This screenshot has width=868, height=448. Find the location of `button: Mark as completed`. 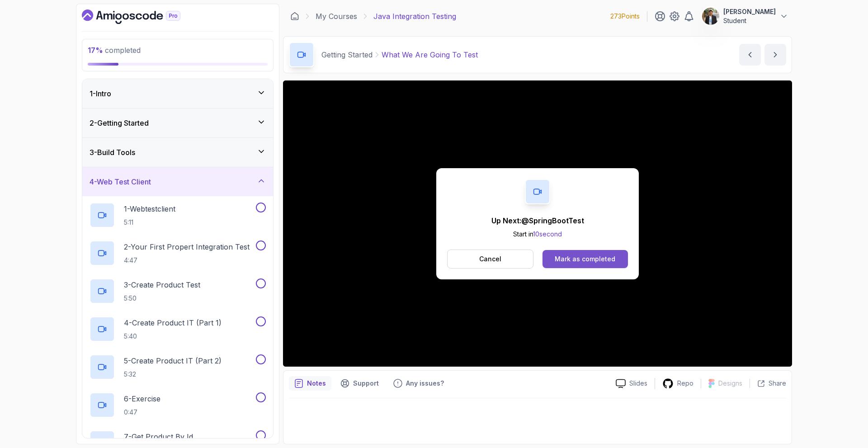

button: Mark as completed is located at coordinates (585, 259).